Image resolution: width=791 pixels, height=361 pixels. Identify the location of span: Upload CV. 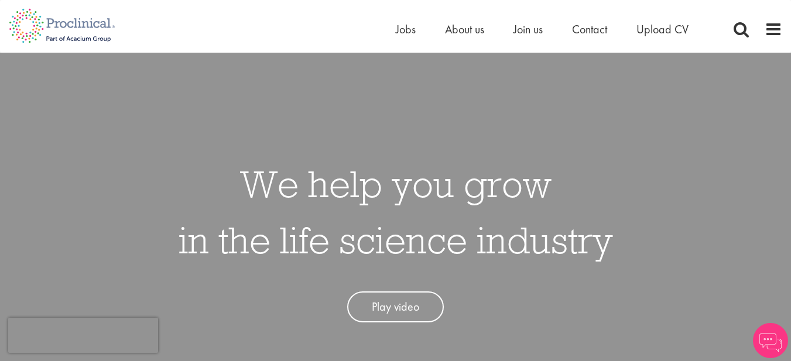
(662, 29).